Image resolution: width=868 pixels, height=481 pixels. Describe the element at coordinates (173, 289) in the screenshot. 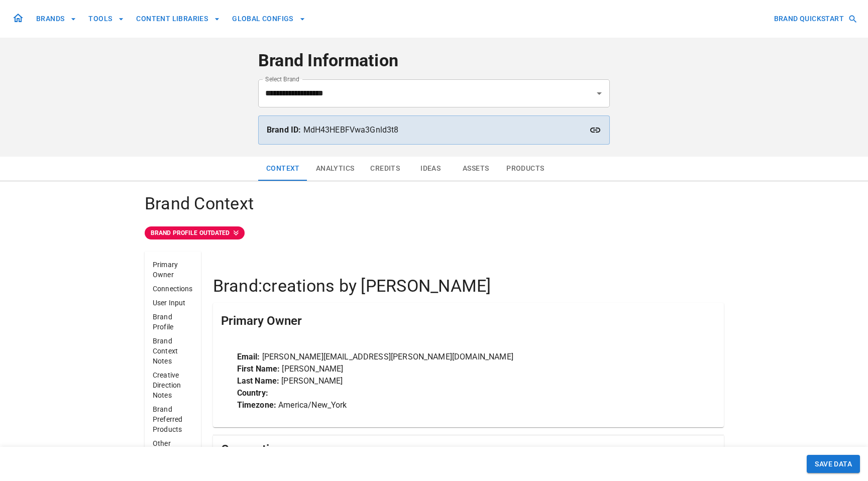

I see `p: Connections` at that location.